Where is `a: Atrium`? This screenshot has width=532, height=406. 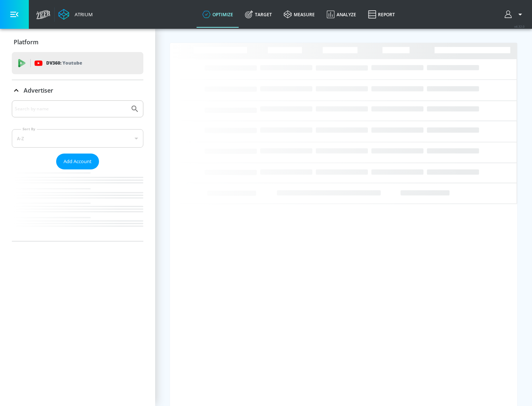 a: Atrium is located at coordinates (75, 14).